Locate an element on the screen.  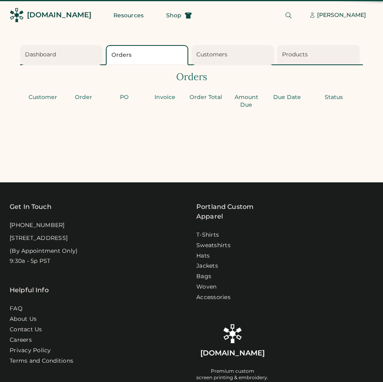
div: Terms and Conditions is located at coordinates (41, 361).